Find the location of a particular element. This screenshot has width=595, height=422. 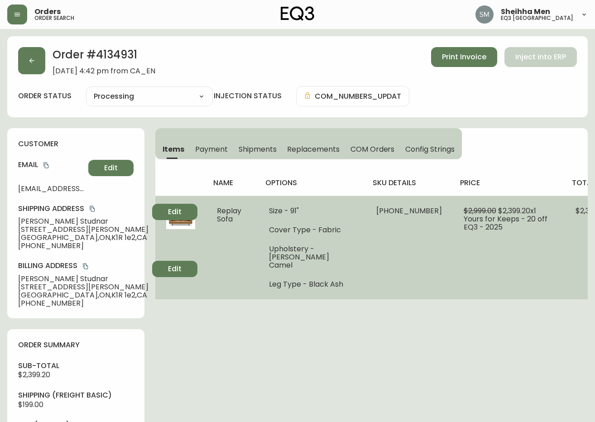

span: $2,399.20 is located at coordinates (34, 374).